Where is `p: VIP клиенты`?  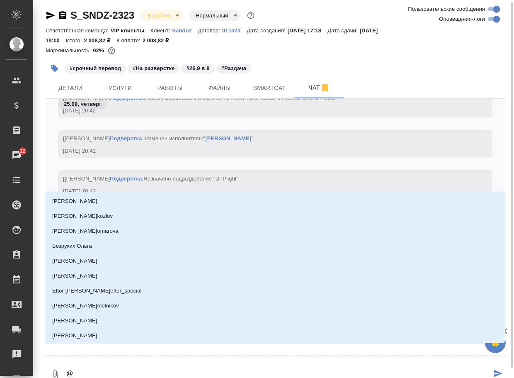
p: VIP клиенты is located at coordinates (131, 30).